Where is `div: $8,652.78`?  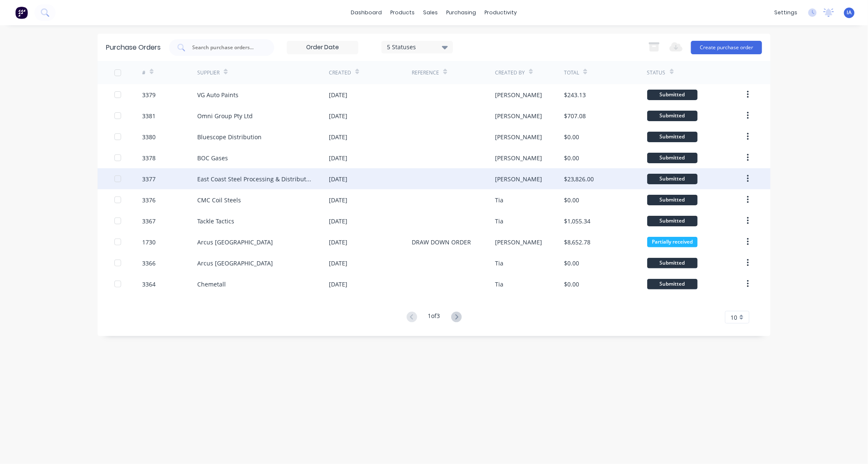
div: $8,652.78 is located at coordinates (577, 242).